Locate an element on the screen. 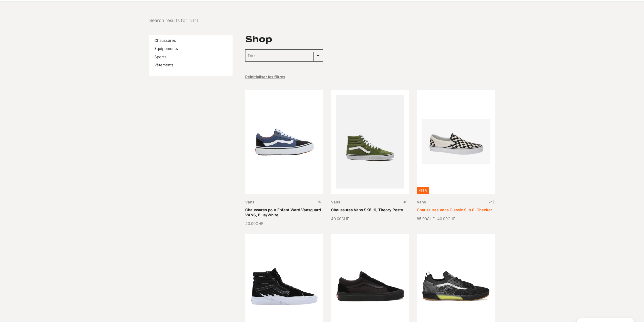  a: Vêtements is located at coordinates (164, 65).